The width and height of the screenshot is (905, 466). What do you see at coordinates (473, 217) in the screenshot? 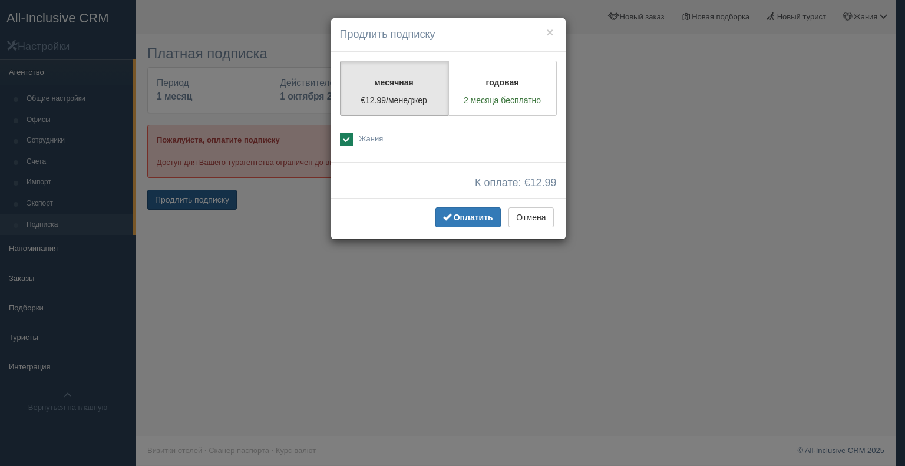
I see `span: Оплатить` at bounding box center [473, 217].